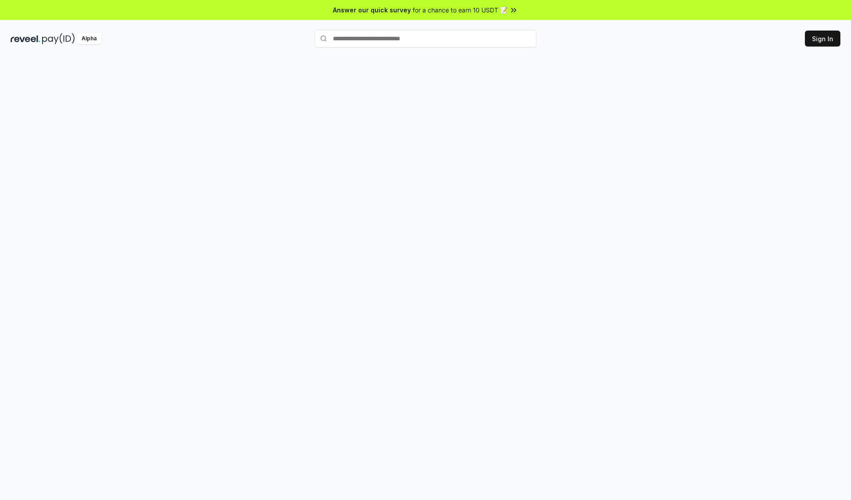 This screenshot has height=500, width=851. Describe the element at coordinates (58, 39) in the screenshot. I see `img: pay_id` at that location.